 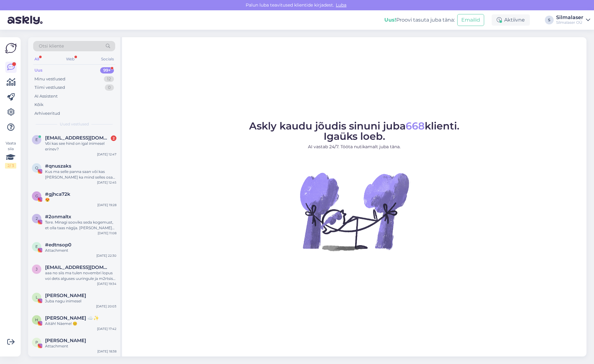 What do you see at coordinates (70, 59) in the screenshot?
I see `div: Web` at bounding box center [70, 59].